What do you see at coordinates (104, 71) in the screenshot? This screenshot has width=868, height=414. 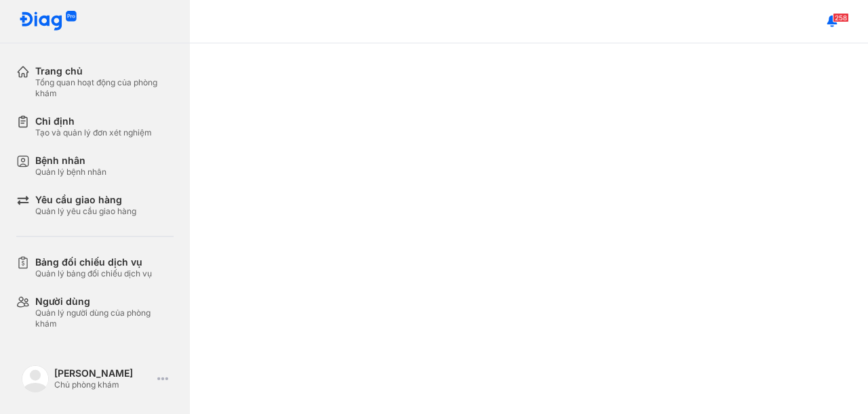 I see `div: Trang chủ` at bounding box center [104, 71].